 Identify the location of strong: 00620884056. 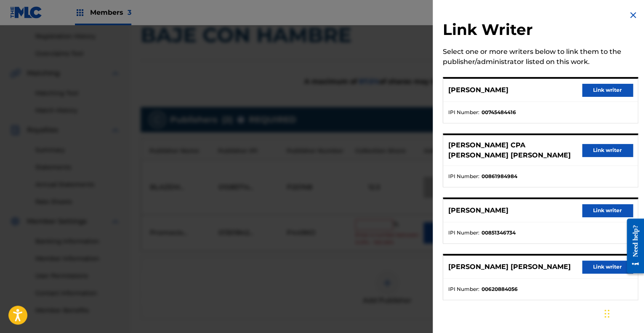
(500, 289).